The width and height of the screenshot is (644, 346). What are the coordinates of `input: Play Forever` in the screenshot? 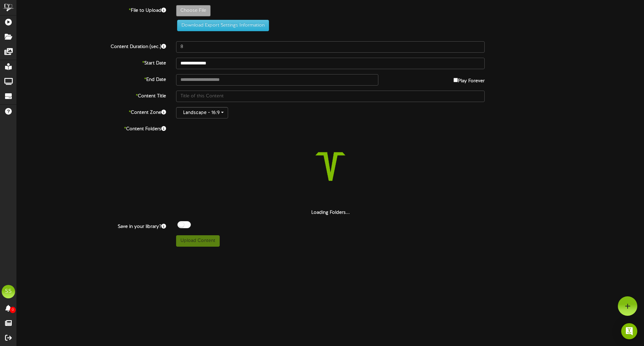 It's located at (455, 80).